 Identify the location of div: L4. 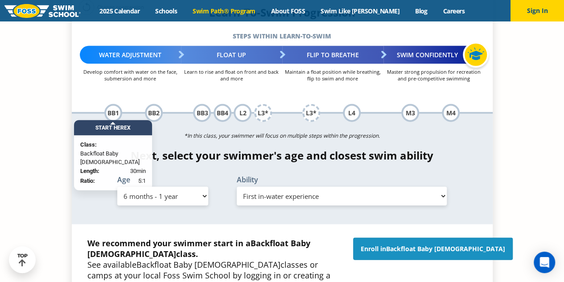
(352, 113).